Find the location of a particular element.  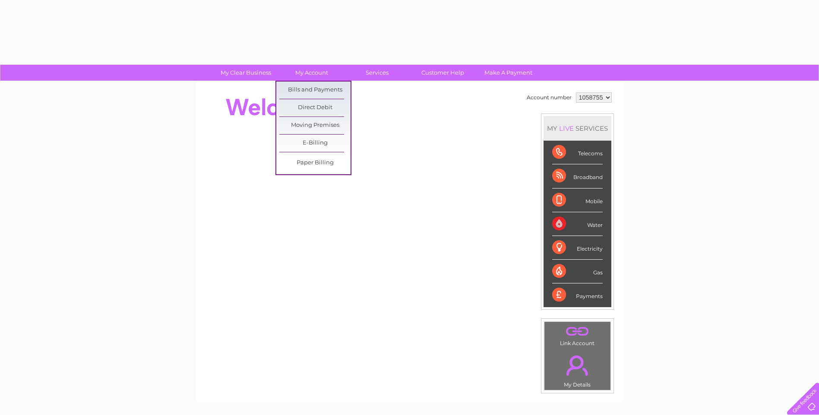

td: My Details is located at coordinates (577, 370).